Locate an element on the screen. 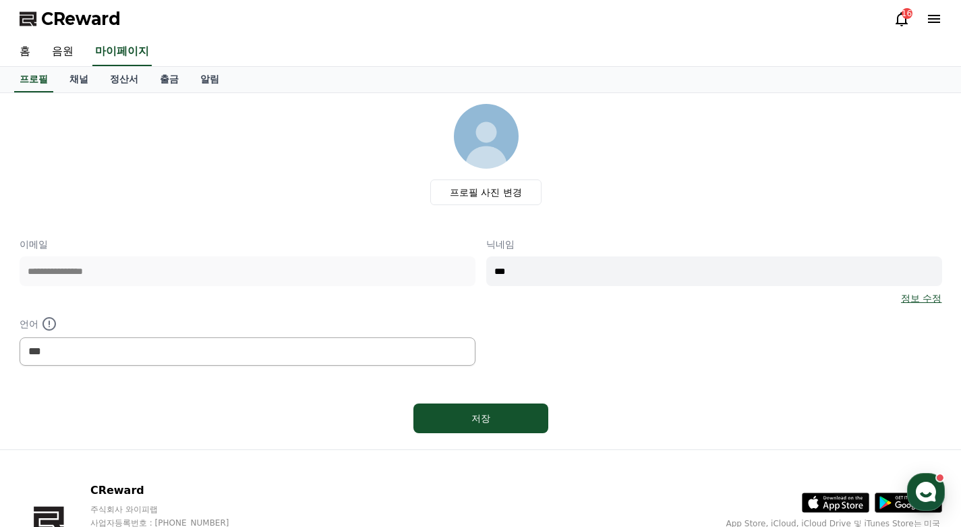  label: 프로필 사진 변경 is located at coordinates (485, 192).